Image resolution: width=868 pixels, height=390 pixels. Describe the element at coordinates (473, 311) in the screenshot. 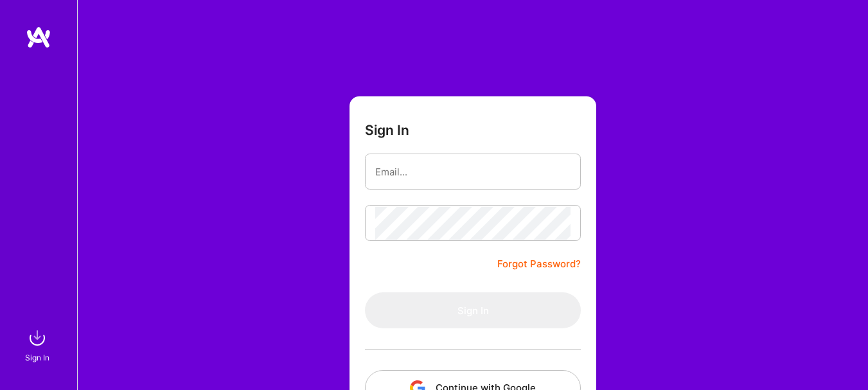

I see `button: Sign In` at that location.